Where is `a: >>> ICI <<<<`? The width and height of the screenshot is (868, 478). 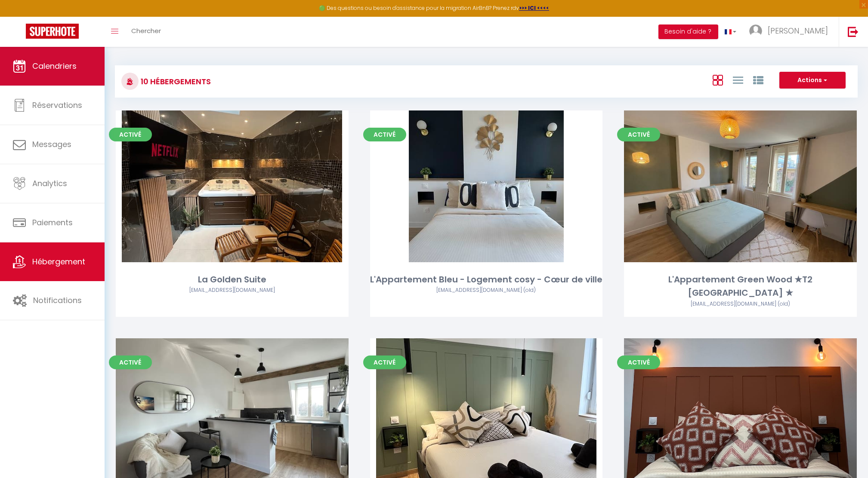 a: >>> ICI <<<< is located at coordinates (534, 8).